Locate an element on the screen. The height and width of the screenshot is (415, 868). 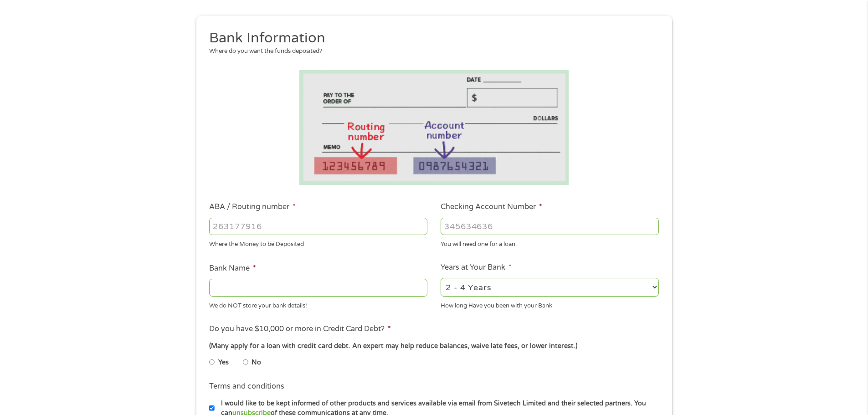
img: Routing number location is located at coordinates (434, 127).